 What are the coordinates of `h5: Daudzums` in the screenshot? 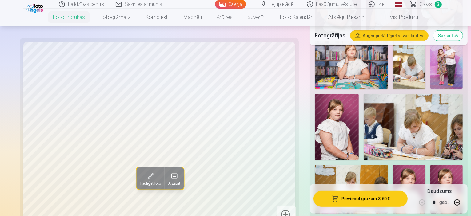 It's located at (440, 192).